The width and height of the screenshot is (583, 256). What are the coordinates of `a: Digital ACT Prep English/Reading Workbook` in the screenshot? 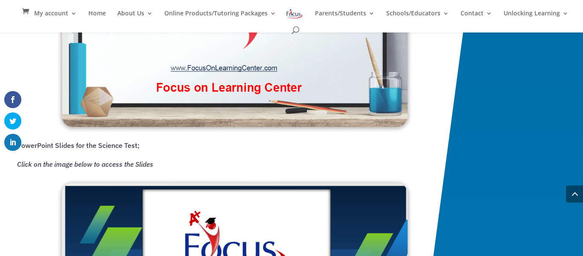 It's located at (235, 124).